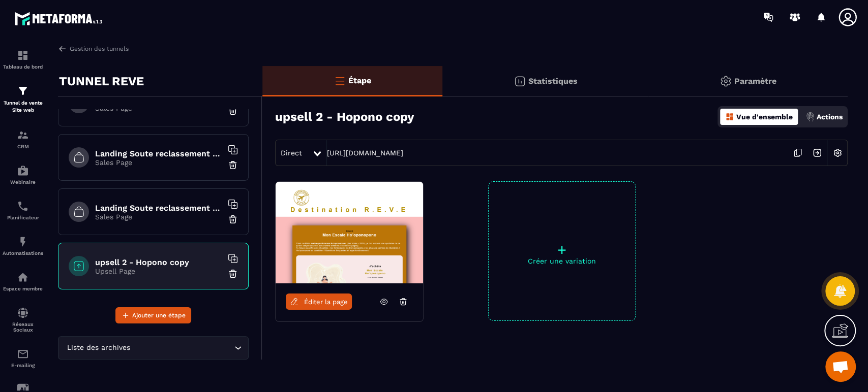 The height and width of the screenshot is (392, 868). Describe the element at coordinates (23, 59) in the screenshot. I see `a: formationformationTableau de bord` at that location.